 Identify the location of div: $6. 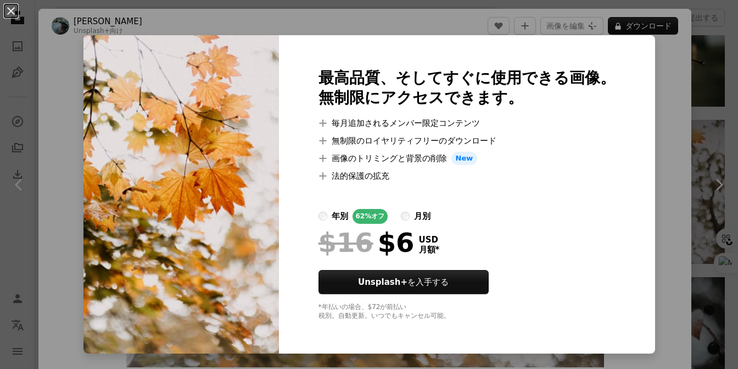
(366, 242).